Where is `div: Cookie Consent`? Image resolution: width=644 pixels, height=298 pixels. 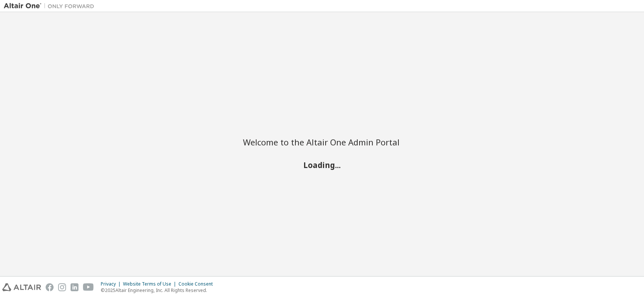 div: Cookie Consent is located at coordinates (198, 284).